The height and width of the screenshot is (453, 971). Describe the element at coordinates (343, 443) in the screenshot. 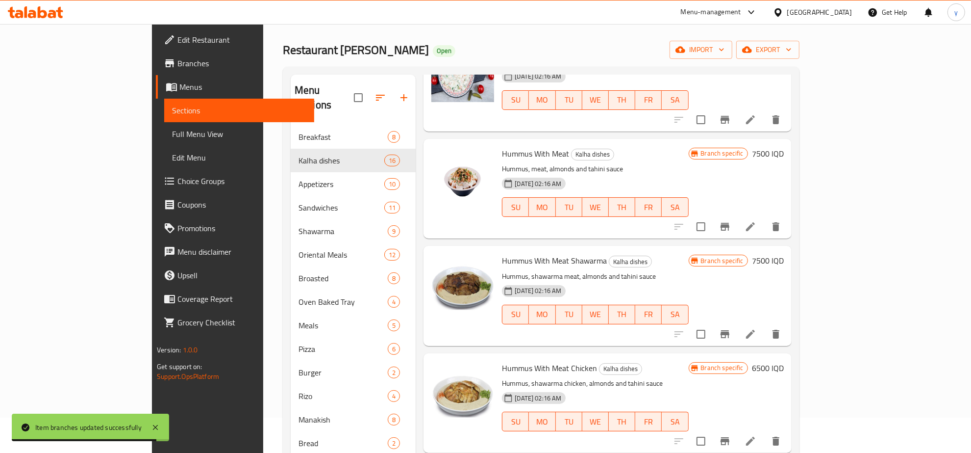

I see `span: Bread` at that location.